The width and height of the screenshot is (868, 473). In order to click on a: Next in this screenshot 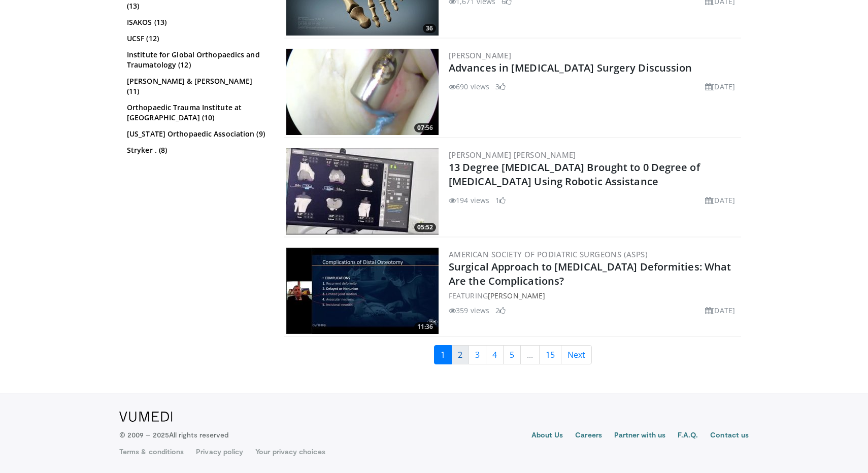, I will do `click(576, 355)`.